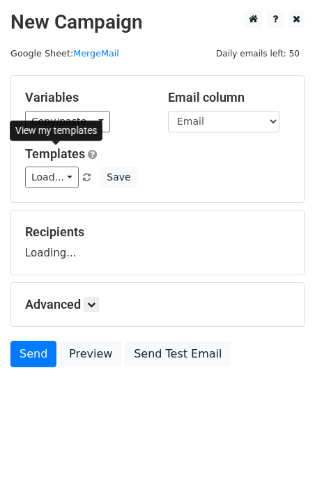  I want to click on a: Daily emails left: 50, so click(258, 53).